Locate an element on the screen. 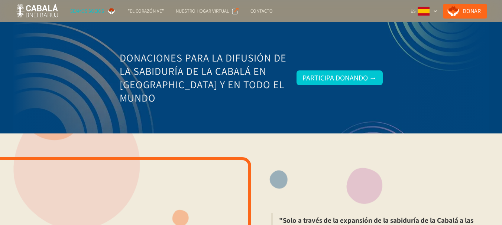 The image size is (502, 225). div: "El corazón ve" is located at coordinates (146, 11).